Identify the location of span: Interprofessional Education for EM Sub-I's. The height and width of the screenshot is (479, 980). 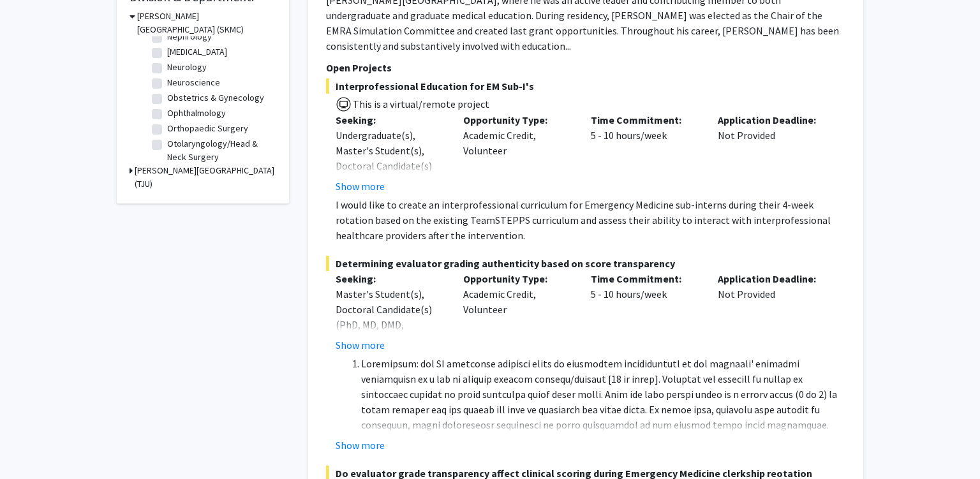
(585, 86).